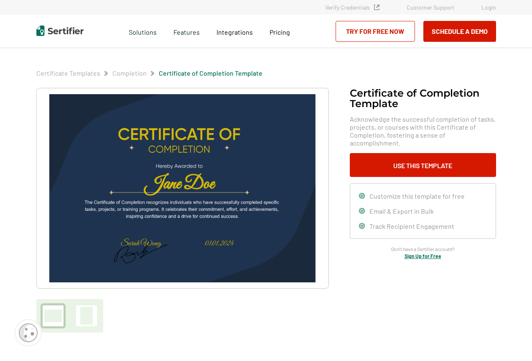  Describe the element at coordinates (460, 31) in the screenshot. I see `button: Schedule a Demo` at that location.